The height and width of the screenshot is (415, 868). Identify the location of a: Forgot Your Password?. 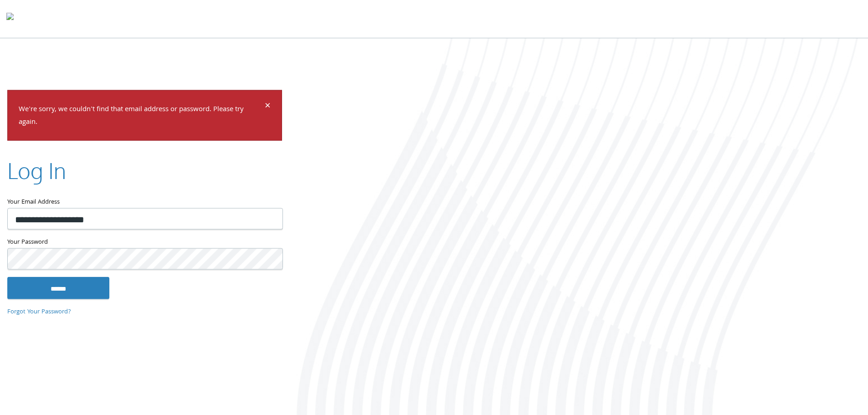
(39, 312).